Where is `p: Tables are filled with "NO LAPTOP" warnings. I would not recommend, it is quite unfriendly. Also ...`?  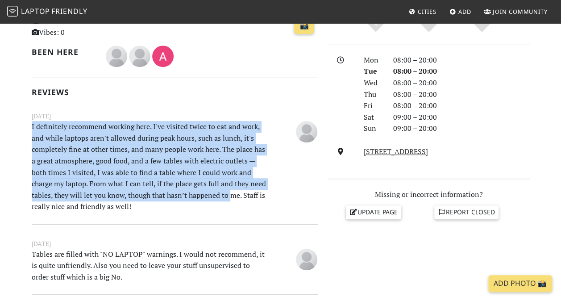
p: Tables are filled with "NO LAPTOP" warnings. I would not recommend, it is quite unfriendly. Also ... is located at coordinates (150, 266).